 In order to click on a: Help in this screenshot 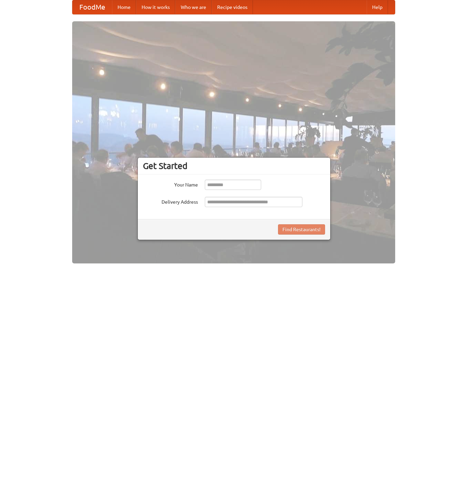, I will do `click(377, 7)`.